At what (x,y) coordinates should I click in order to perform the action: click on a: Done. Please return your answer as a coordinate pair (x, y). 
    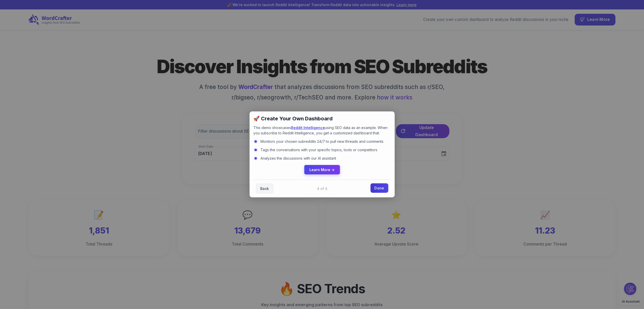
    Looking at the image, I should click on (380, 188).